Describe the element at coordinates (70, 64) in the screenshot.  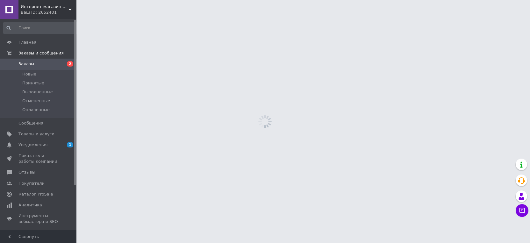
I see `span: 2` at that location.